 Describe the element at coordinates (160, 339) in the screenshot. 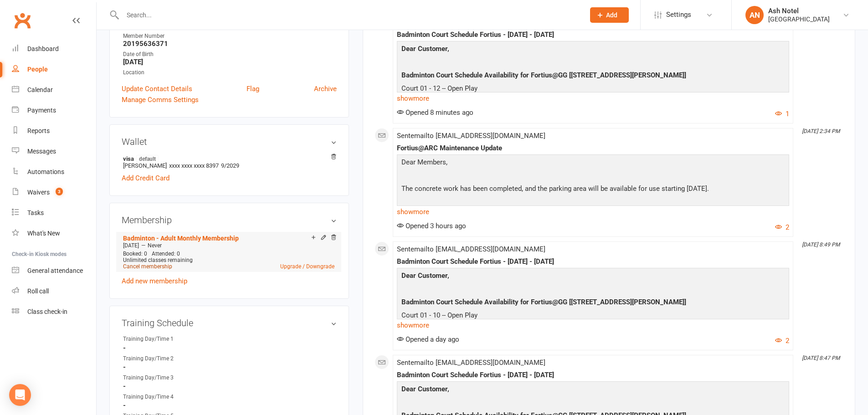

I see `div: Training Day/Time 1` at that location.